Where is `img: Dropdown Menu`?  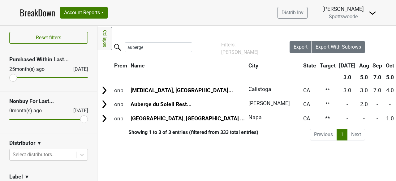
img: Dropdown Menu is located at coordinates (373, 13).